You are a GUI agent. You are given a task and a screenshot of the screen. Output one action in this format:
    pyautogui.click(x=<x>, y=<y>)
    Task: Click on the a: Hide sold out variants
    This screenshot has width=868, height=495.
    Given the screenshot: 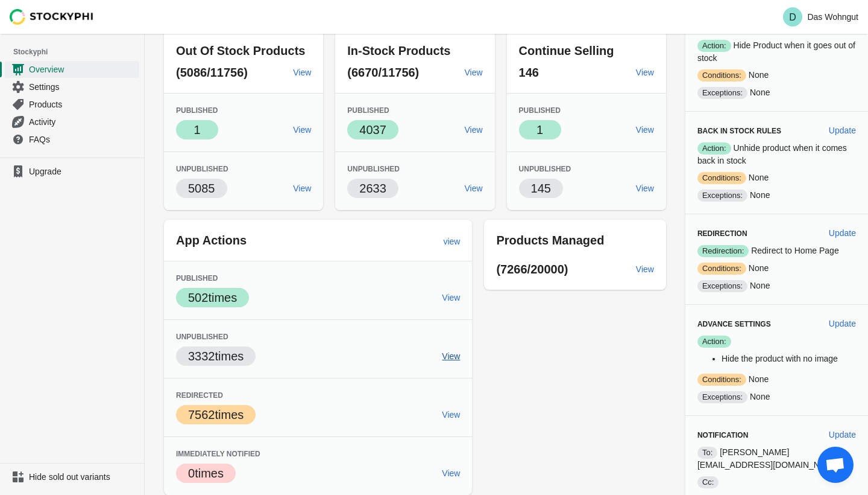 What is the action you would take?
    pyautogui.click(x=71, y=477)
    